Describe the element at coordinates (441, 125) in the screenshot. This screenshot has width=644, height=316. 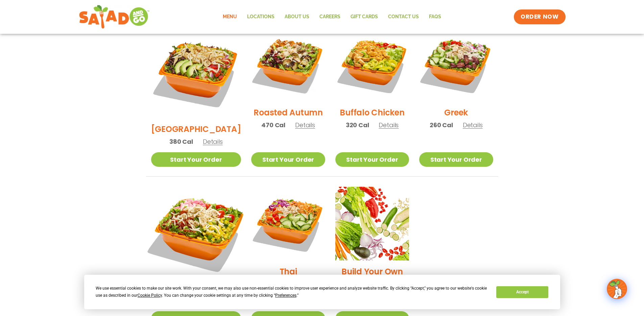
I see `span: 260 Cal` at that location.